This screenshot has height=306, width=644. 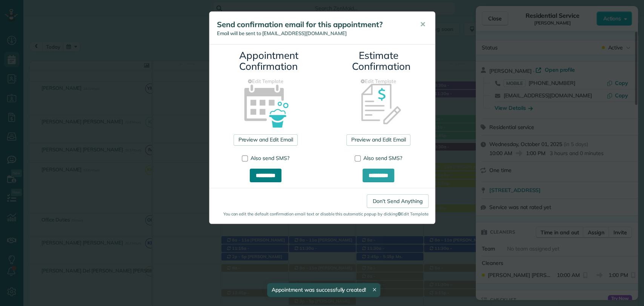 What do you see at coordinates (397, 201) in the screenshot?
I see `a: Don't Send Anything` at bounding box center [397, 201].